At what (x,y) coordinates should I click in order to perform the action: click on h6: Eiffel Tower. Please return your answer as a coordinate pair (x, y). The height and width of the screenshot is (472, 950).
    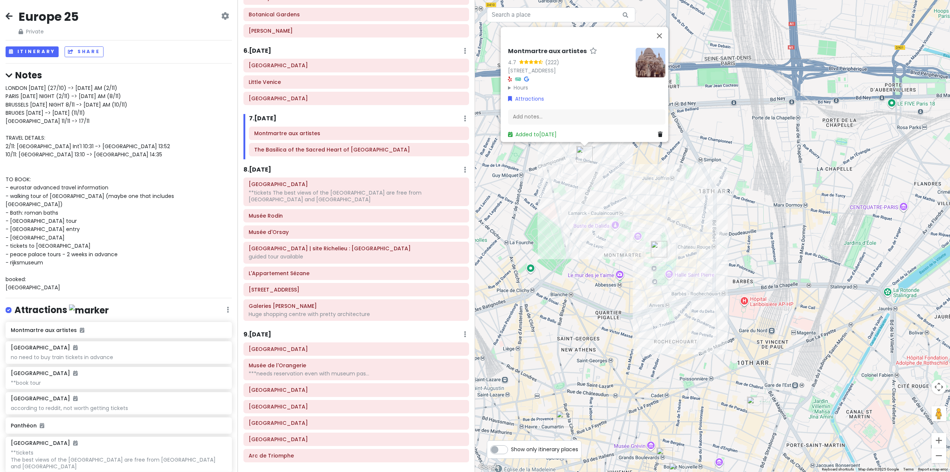
    Looking at the image, I should click on (356, 184).